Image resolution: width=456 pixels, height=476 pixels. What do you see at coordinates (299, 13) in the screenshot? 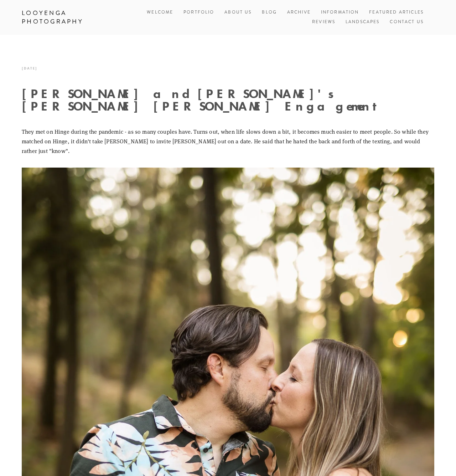
I see `a: Archive` at bounding box center [299, 13].